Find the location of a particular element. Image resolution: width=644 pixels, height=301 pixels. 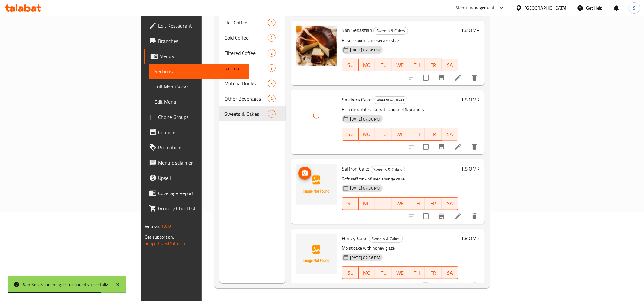

a: Menu disclaimer is located at coordinates (196, 163).